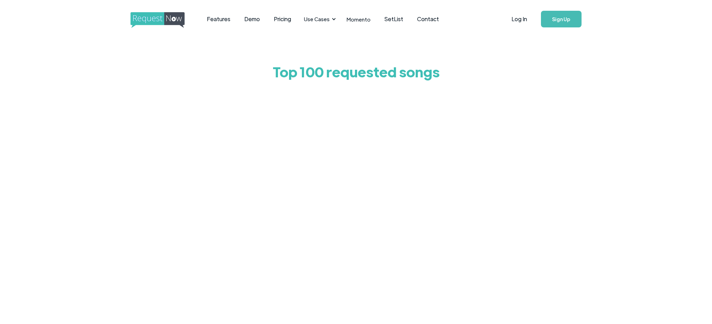 This screenshot has height=324, width=712. What do you see at coordinates (519, 19) in the screenshot?
I see `a: Log In` at bounding box center [519, 19].